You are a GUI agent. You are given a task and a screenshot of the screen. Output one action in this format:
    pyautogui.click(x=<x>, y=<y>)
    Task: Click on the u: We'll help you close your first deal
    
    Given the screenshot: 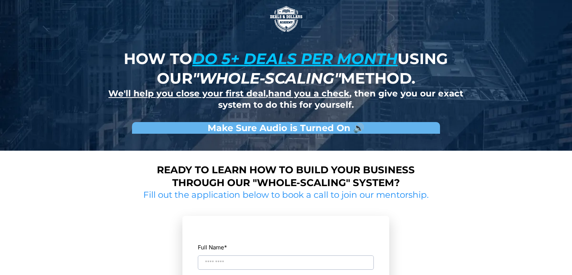 What is the action you would take?
    pyautogui.click(x=187, y=93)
    